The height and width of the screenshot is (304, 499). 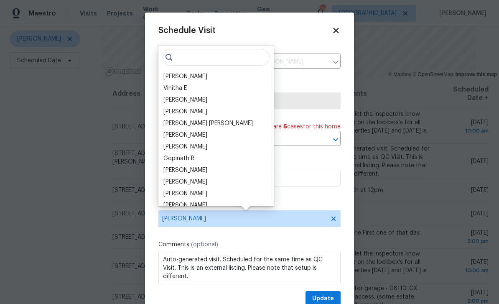 I want to click on div: Vinitha E, so click(x=175, y=88).